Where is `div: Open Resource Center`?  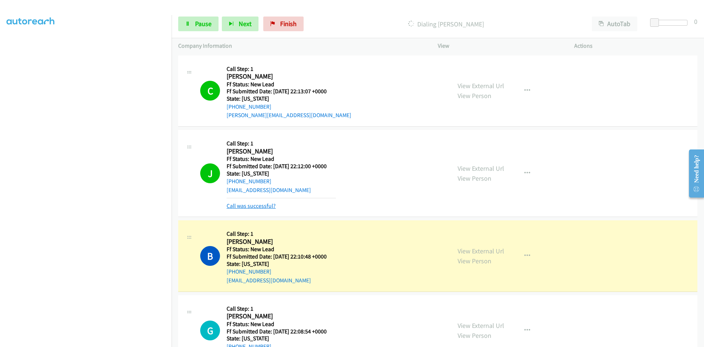 div: Open Resource Center is located at coordinates (14, 29).